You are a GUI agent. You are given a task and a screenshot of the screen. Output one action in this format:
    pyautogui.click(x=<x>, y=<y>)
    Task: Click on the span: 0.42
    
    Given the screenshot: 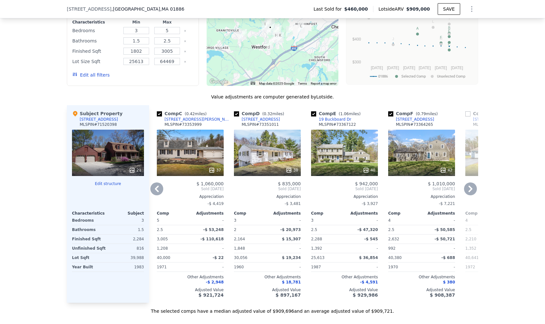 What is the action you would take?
    pyautogui.click(x=190, y=114)
    